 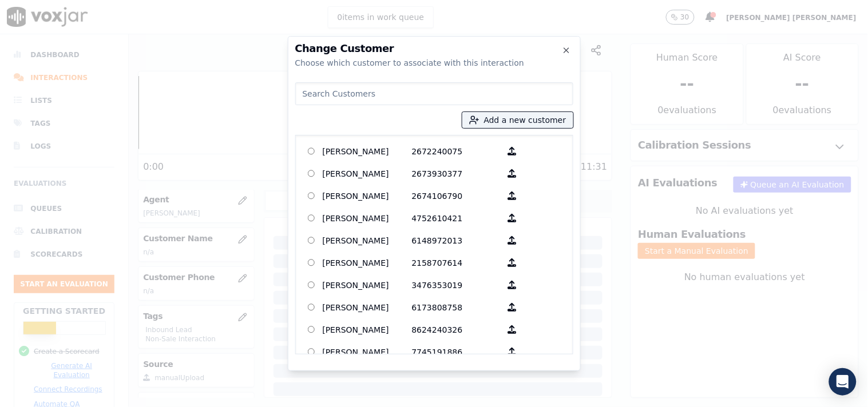 I want to click on p: 2673930377, so click(x=456, y=173).